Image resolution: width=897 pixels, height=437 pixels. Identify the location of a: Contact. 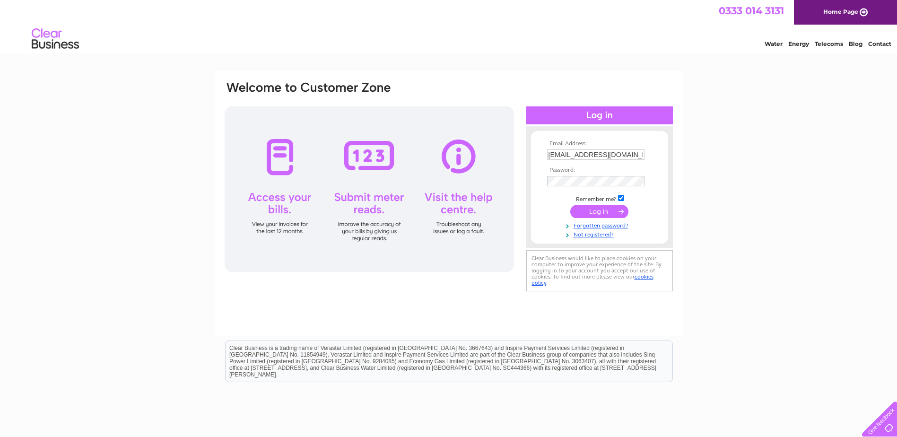
(880, 44).